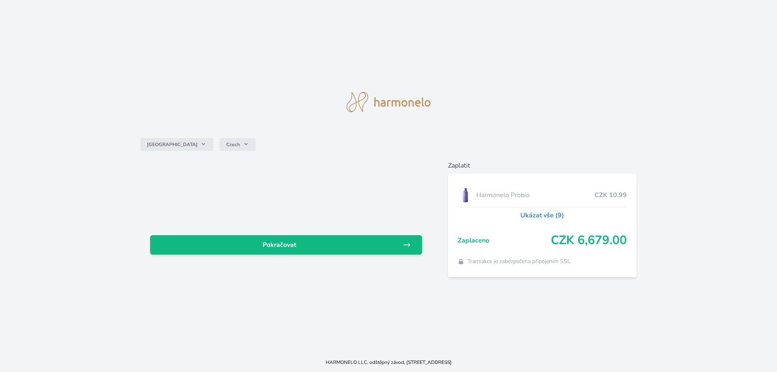 The image size is (777, 372). What do you see at coordinates (504, 240) in the screenshot?
I see `span: Zaplaceno` at bounding box center [504, 240].